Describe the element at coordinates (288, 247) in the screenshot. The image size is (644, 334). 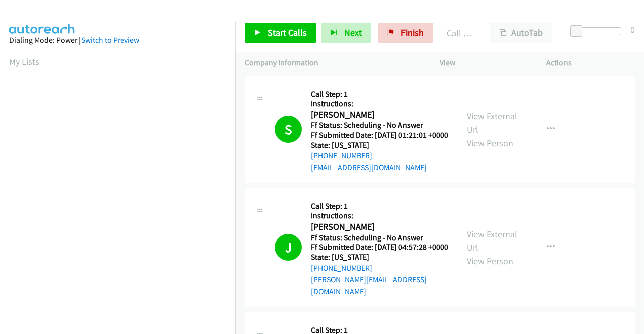
I see `h1: J` at that location.